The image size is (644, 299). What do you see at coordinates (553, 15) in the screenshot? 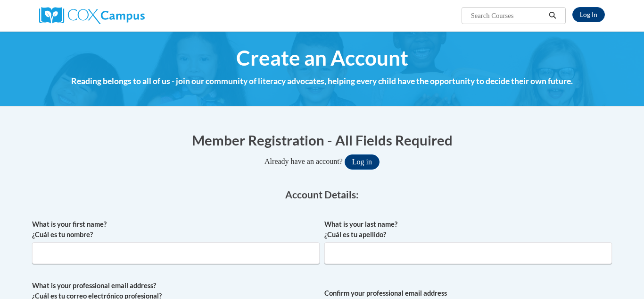
I see `button: Search` at bounding box center [553, 15].